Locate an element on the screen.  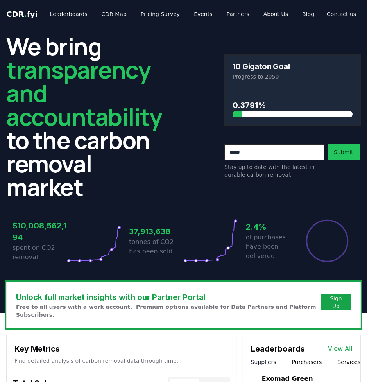
p: Find detailed analysis of carbon removal data through time. is located at coordinates (121, 361).